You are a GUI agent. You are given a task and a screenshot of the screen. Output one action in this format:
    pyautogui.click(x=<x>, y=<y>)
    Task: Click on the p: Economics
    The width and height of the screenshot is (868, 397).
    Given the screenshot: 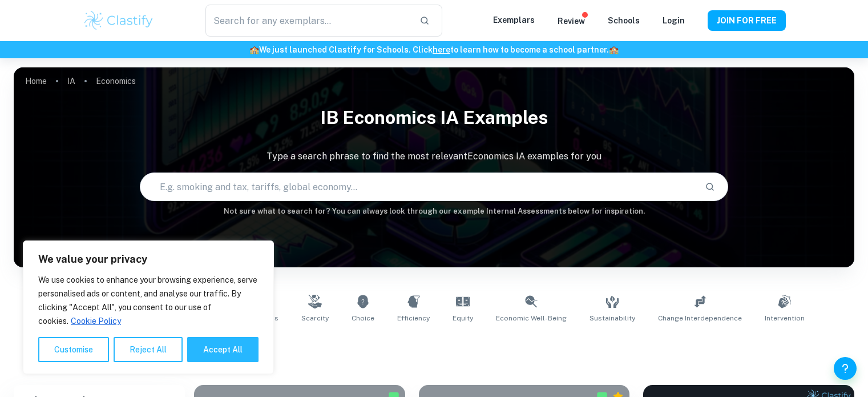 What is the action you would take?
    pyautogui.click(x=116, y=81)
    